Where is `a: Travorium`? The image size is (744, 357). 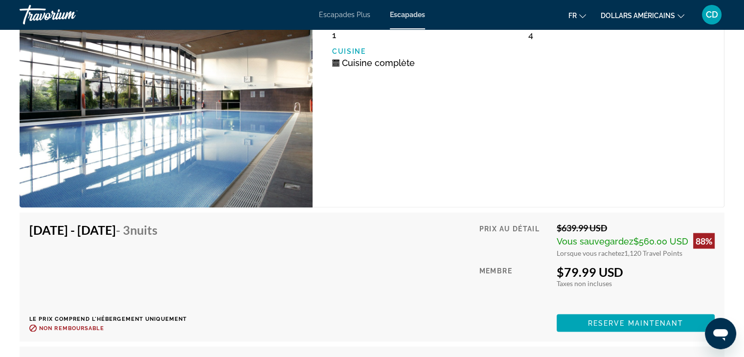
a: Travorium is located at coordinates (68, 15).